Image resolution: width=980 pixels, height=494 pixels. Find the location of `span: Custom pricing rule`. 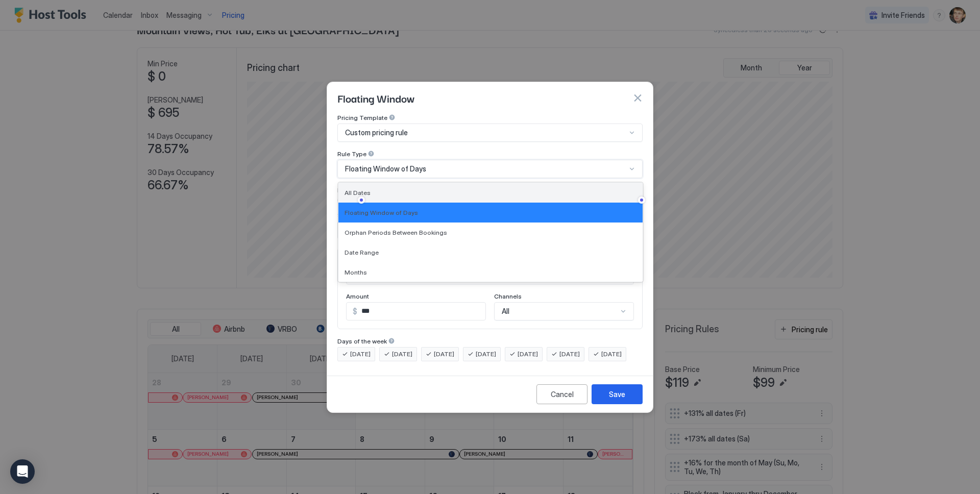

span: Custom pricing rule is located at coordinates (376, 133).